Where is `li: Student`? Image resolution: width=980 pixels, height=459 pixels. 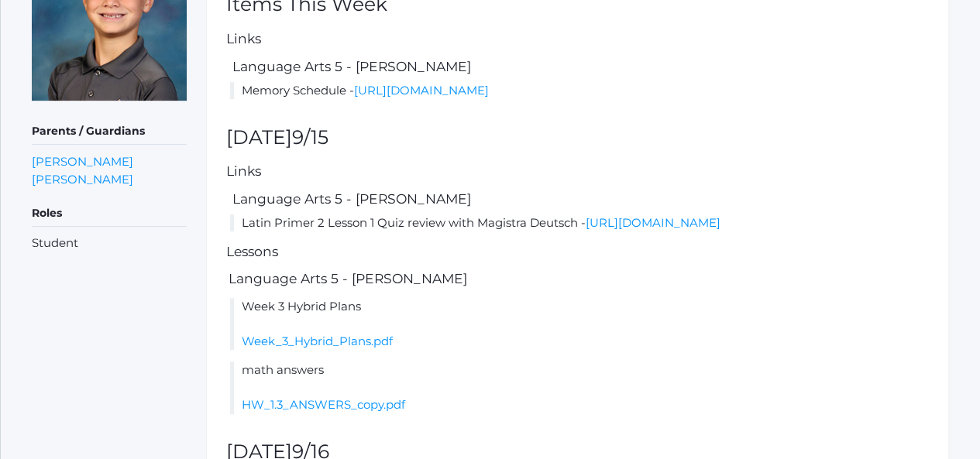
li: Student is located at coordinates (110, 243).